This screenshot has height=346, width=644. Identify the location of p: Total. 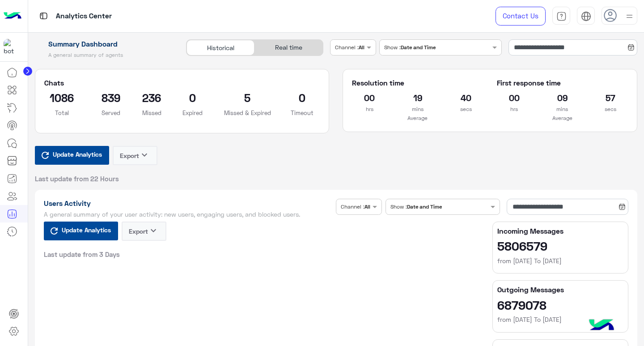
(62, 113).